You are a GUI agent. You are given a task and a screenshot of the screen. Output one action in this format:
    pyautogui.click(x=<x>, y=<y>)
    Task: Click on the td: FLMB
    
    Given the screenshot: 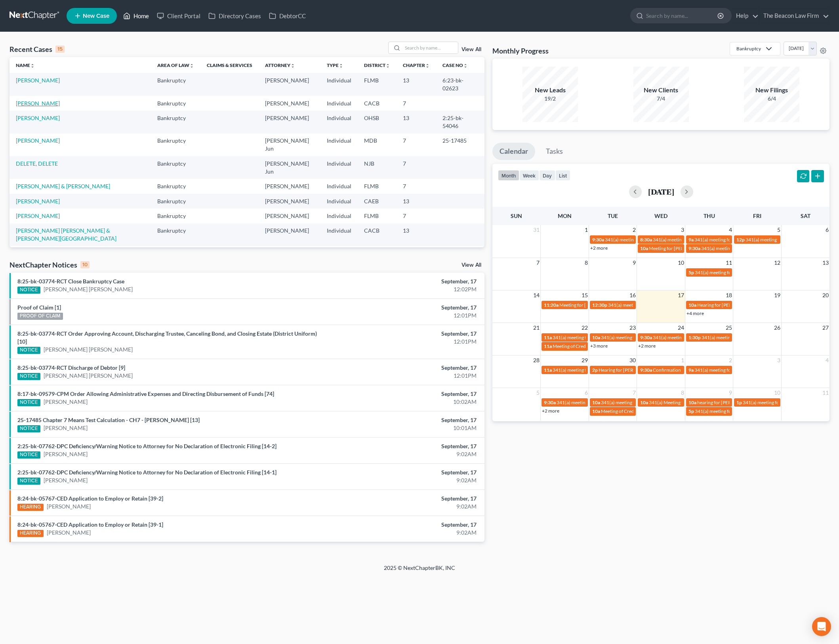 What is the action you would take?
    pyautogui.click(x=377, y=215)
    